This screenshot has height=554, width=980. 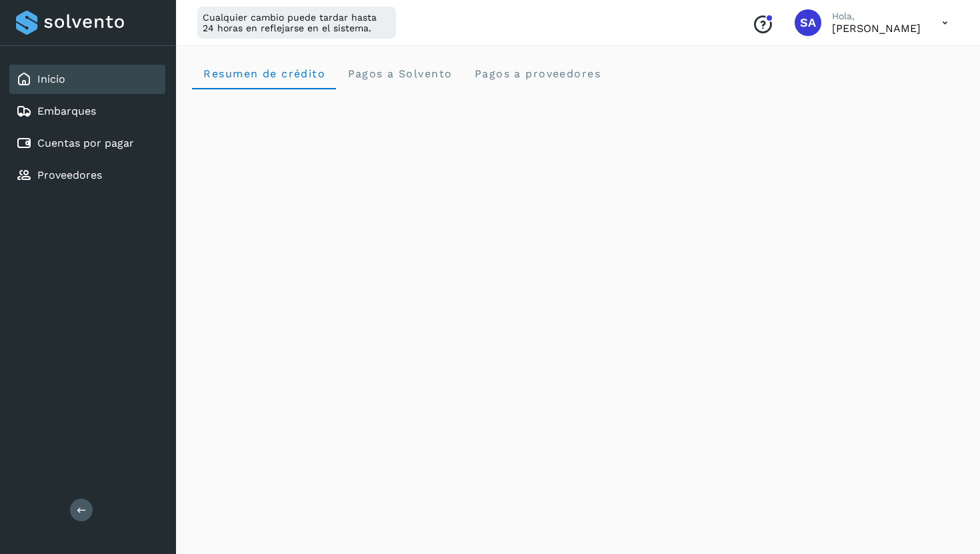 I want to click on span: Pagos a proveedores, so click(x=537, y=74).